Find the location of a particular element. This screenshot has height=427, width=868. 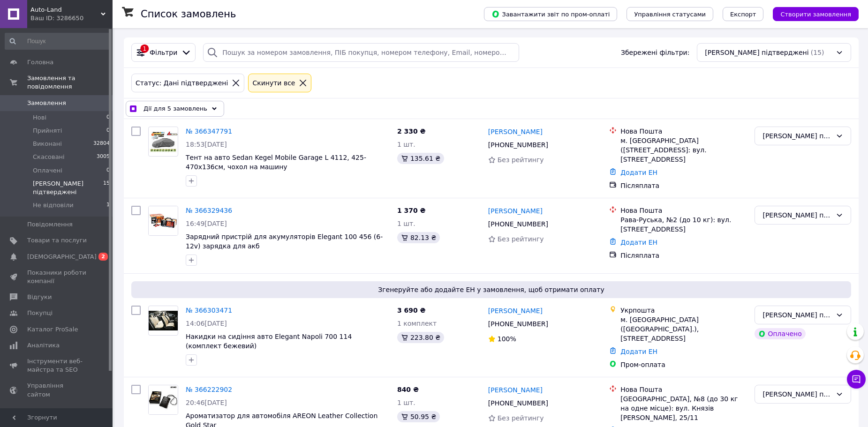

span: Управління статусами is located at coordinates (669, 15).